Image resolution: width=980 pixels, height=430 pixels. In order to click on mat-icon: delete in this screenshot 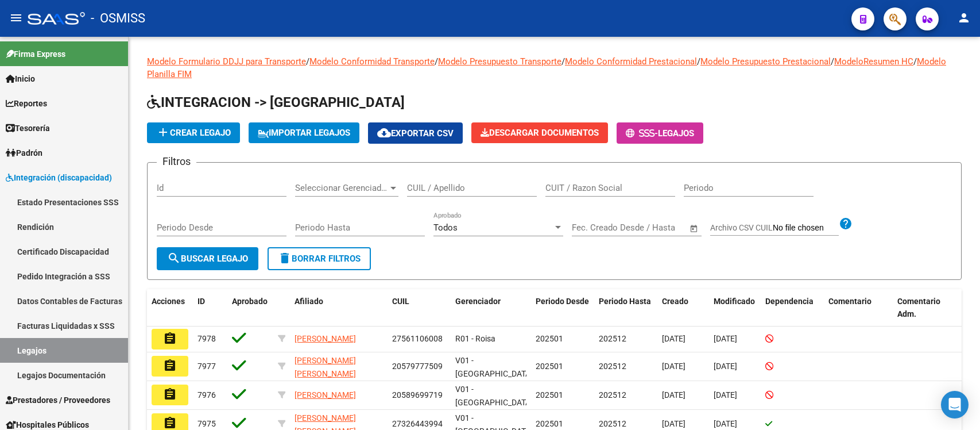, I will do `click(284, 258)`.